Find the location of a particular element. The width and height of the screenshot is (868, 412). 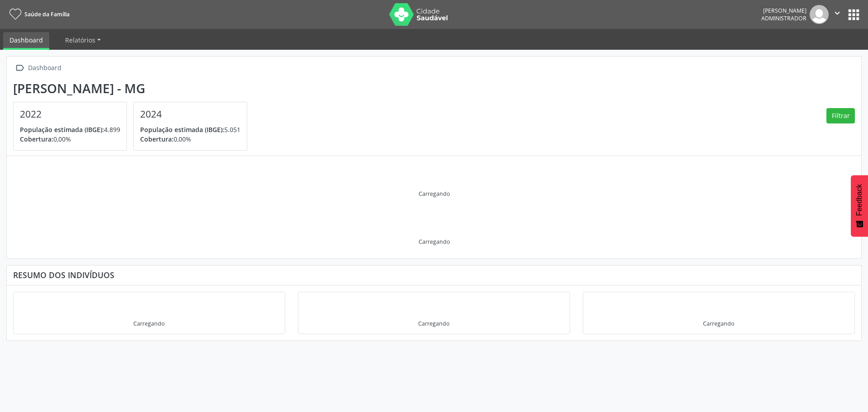

p: 5.051 is located at coordinates (190, 130).